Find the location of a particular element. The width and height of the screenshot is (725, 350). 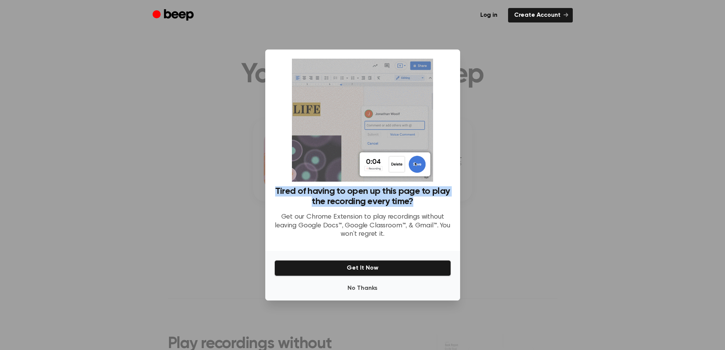

a: Create Account is located at coordinates (540, 15).